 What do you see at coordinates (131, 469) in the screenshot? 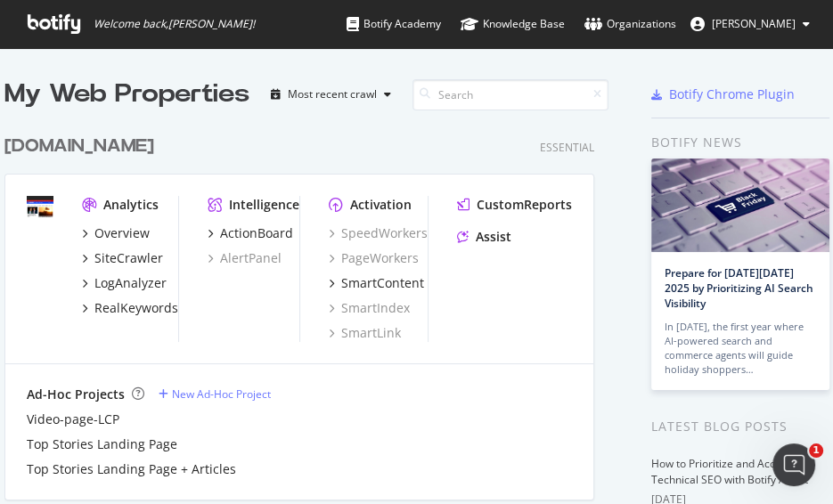
I see `a: Top Stories Landing Page + Articles` at bounding box center [131, 469].